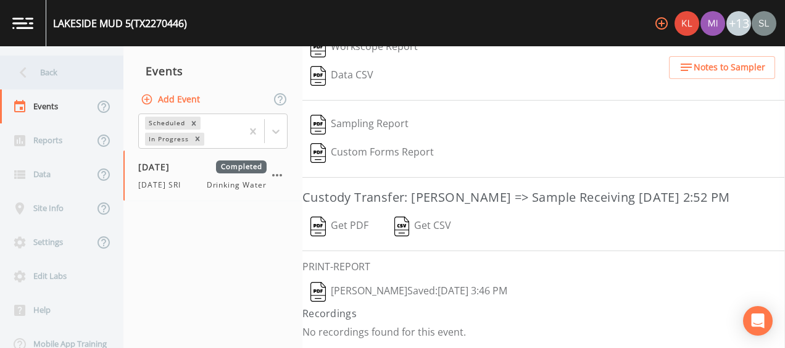 The image size is (785, 348). Describe the element at coordinates (198, 139) in the screenshot. I see `div: Remove In Progress` at that location.